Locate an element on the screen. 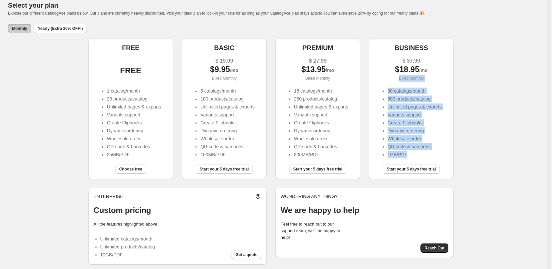 This screenshot has height=269, width=552. li: Unlimited catalogs/month is located at coordinates (128, 239).